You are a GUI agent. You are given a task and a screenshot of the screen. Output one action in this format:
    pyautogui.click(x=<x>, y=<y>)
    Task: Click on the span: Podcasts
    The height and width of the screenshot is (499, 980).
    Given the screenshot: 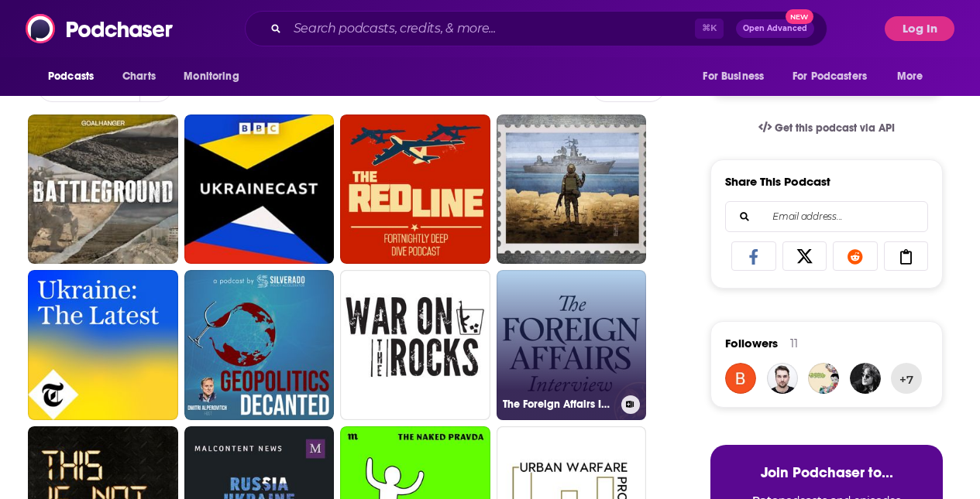 What is the action you would take?
    pyautogui.click(x=71, y=77)
    